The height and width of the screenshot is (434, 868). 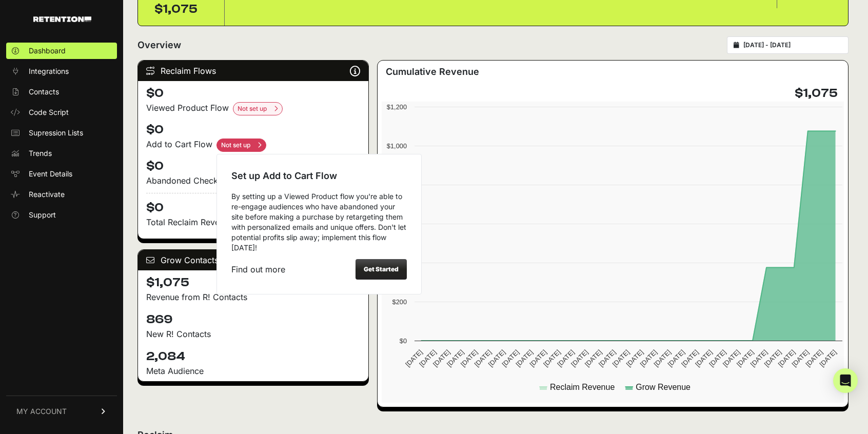 I want to click on a: Reactivate, so click(x=62, y=194).